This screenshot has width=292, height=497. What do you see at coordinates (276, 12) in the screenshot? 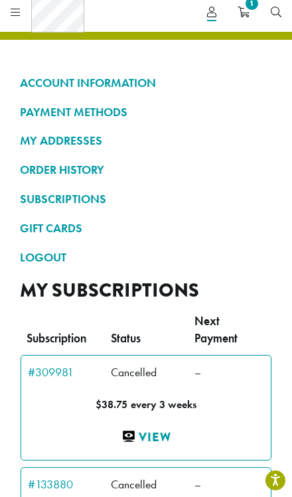
I see `a: Search` at bounding box center [276, 12].